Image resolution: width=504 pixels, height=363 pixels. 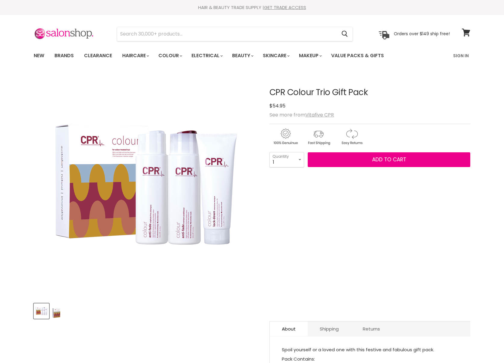 I want to click on a: Shipping, so click(x=329, y=329).